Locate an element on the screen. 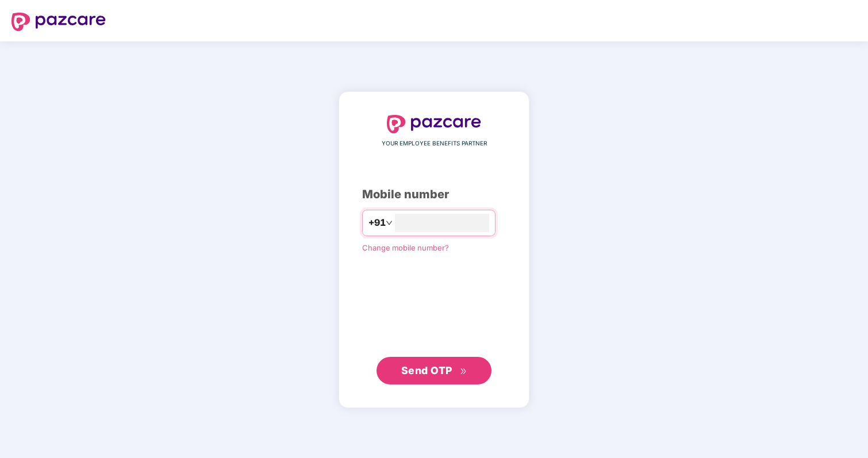 This screenshot has height=458, width=868. span: Send OTP is located at coordinates (427, 370).